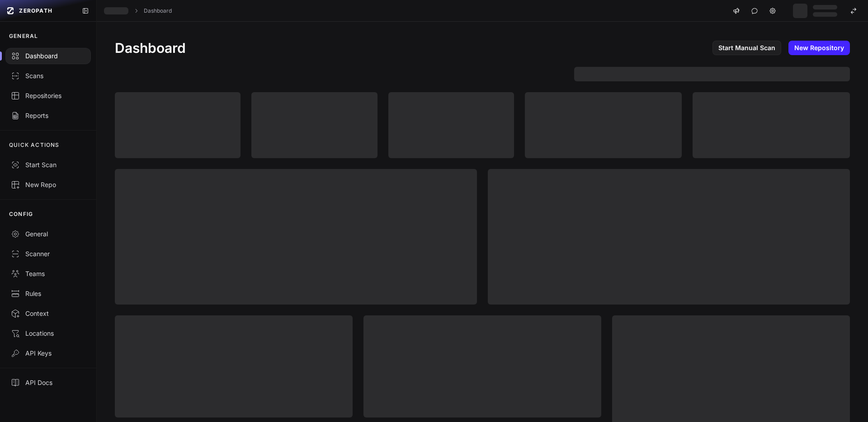 Image resolution: width=868 pixels, height=422 pixels. What do you see at coordinates (48, 294) in the screenshot?
I see `div: Rules` at bounding box center [48, 294].